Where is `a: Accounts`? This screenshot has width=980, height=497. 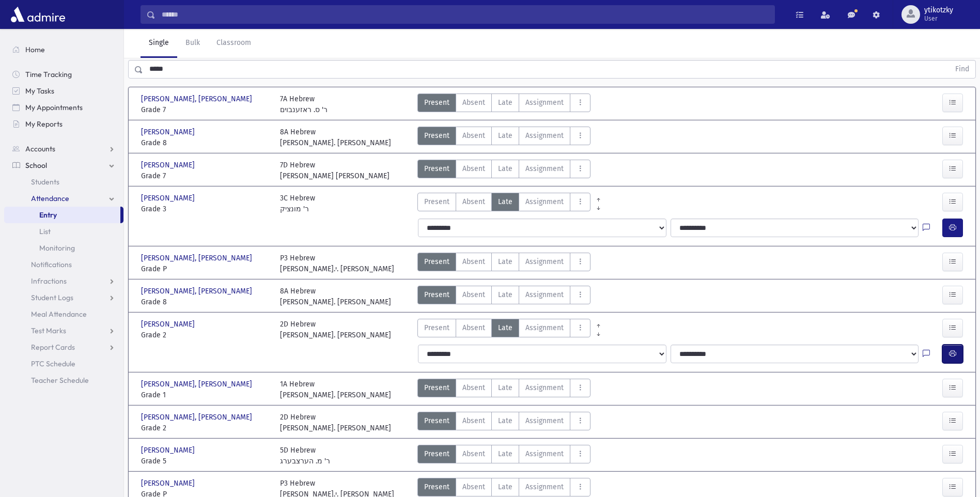 a: Accounts is located at coordinates (63, 149).